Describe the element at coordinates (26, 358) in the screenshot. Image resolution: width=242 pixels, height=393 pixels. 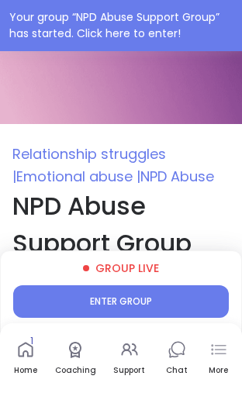
I see `a: Home1` at that location.